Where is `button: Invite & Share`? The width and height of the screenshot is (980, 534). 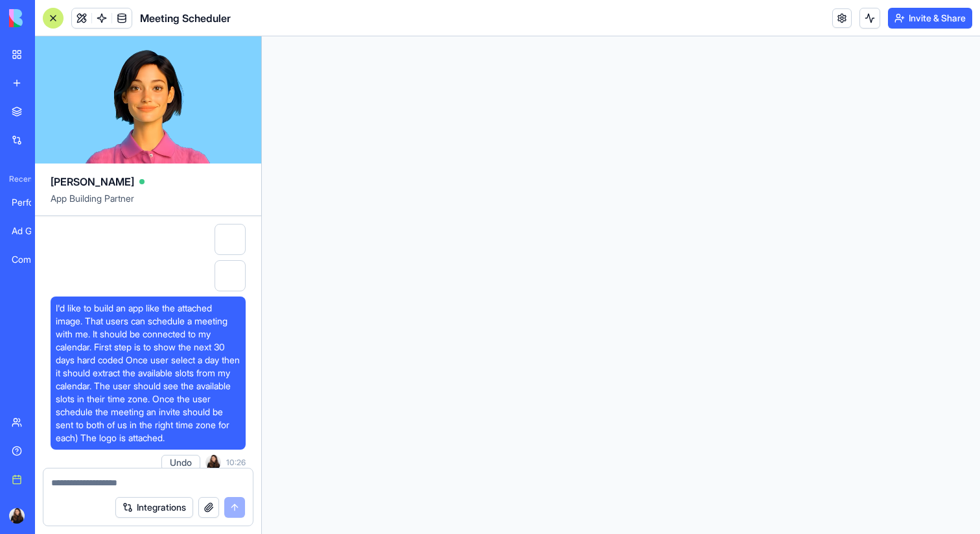
button: Invite & Share is located at coordinates (931, 18).